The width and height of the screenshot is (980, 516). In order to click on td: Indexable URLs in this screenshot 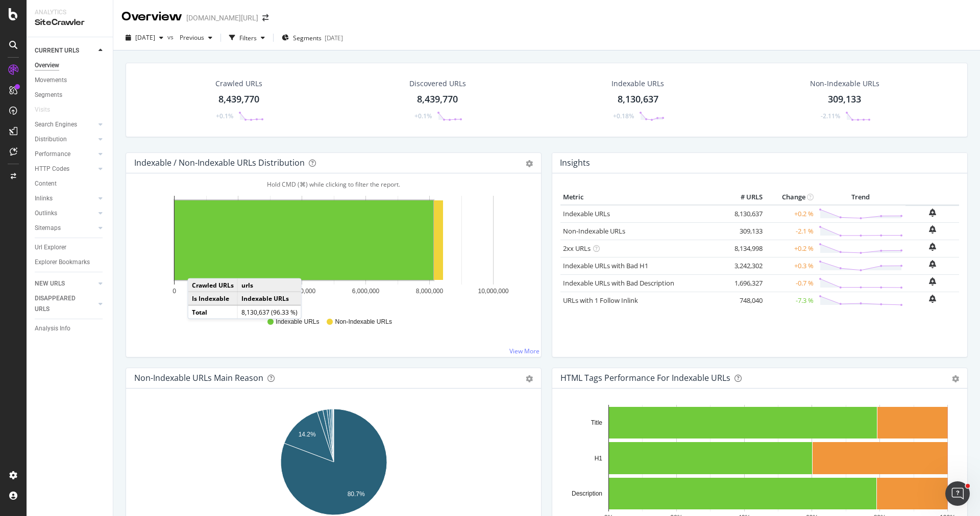, I will do `click(269, 299)`.